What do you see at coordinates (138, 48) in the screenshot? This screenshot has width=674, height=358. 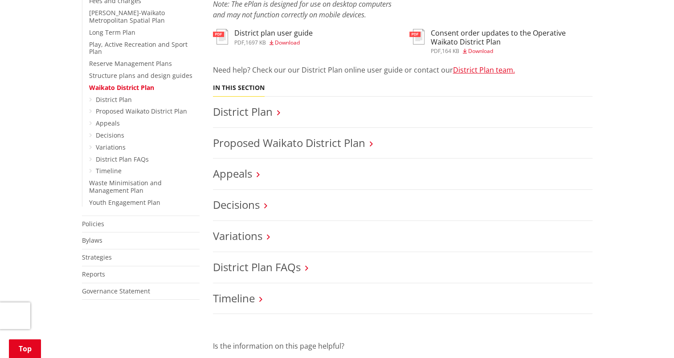 I see `a: Play, Active Recreation and Sport Plan` at bounding box center [138, 48].